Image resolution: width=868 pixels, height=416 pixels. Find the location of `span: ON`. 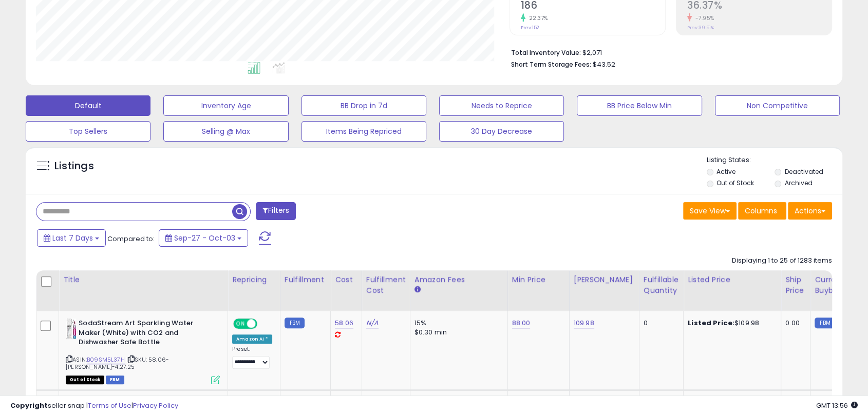

span: ON is located at coordinates (240, 324).